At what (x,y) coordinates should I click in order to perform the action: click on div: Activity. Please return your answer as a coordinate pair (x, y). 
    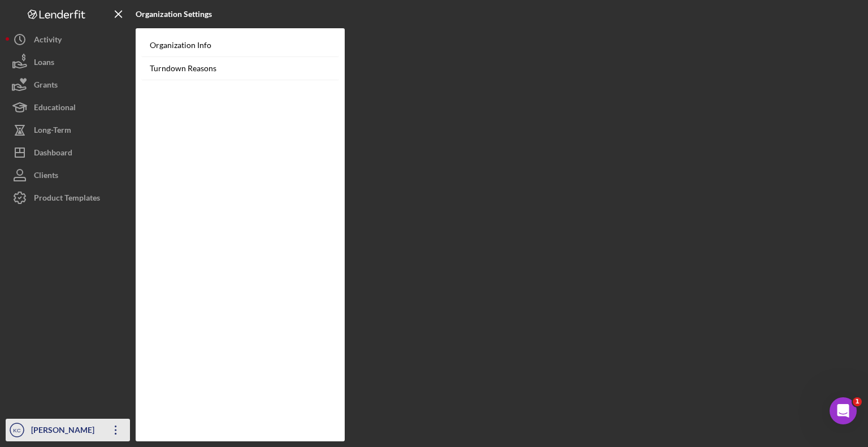
    Looking at the image, I should click on (47, 40).